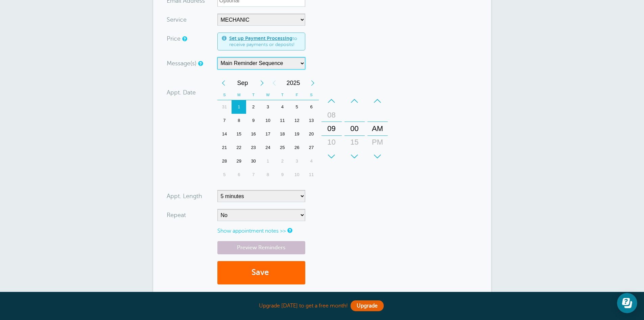 This screenshot has height=320, width=644. I want to click on div: Saturday, October 11, so click(312, 175).